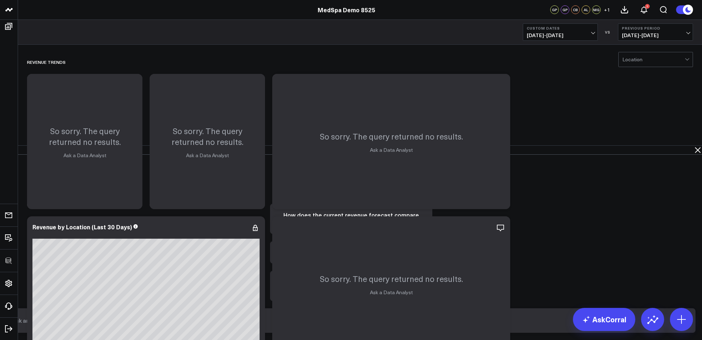  Describe the element at coordinates (607, 10) in the screenshot. I see `span: + 1` at that location.